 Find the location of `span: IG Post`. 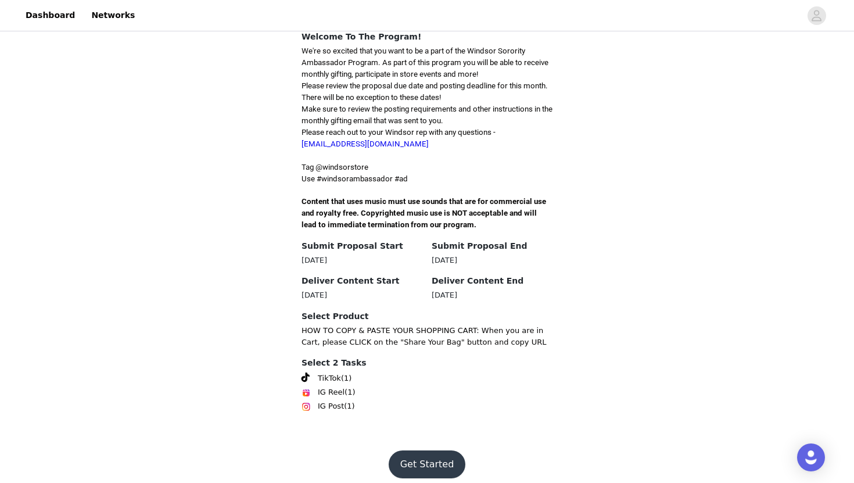

span: IG Post is located at coordinates (331, 406).